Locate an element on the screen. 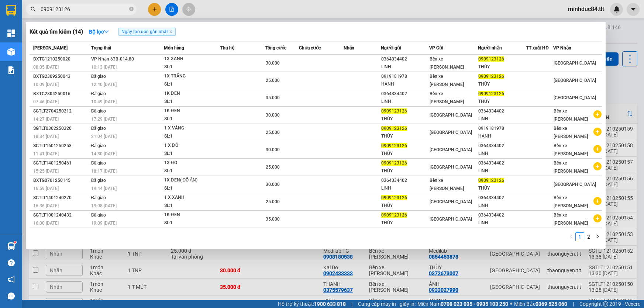 This screenshot has height=308, width=644. li: 2 is located at coordinates (588, 236).